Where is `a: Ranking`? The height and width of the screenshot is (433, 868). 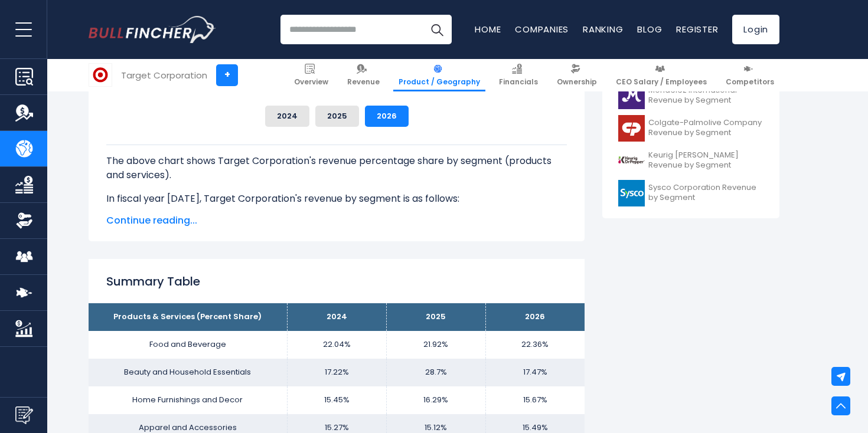
a: Ranking is located at coordinates (603, 29).